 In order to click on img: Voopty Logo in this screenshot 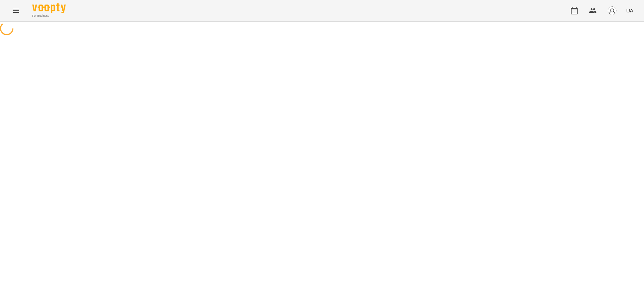, I will do `click(49, 8)`.